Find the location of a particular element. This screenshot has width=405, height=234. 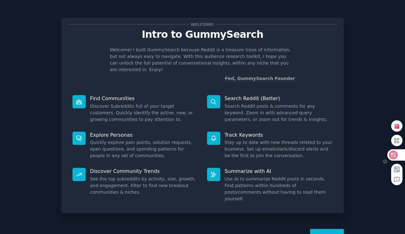

p: Intro to GummySearch is located at coordinates (203, 34).